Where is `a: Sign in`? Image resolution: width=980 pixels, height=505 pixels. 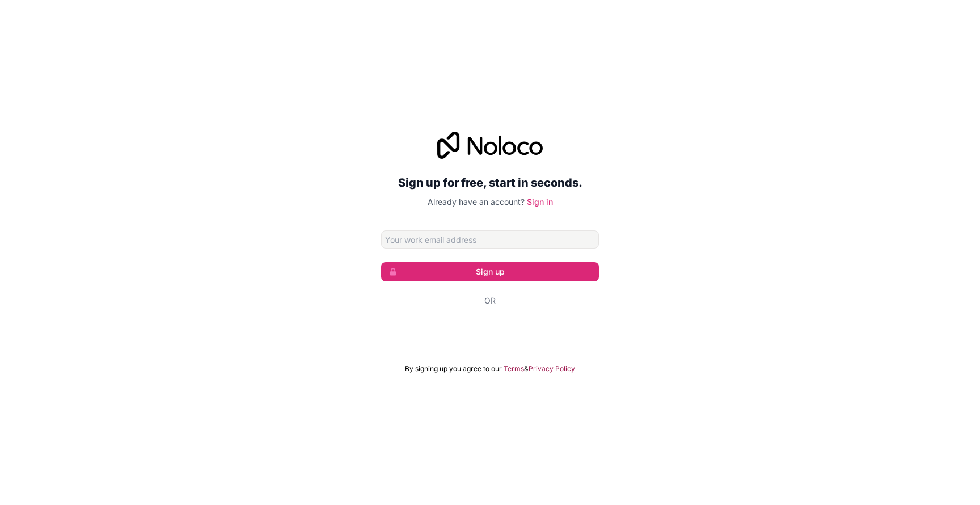
a: Sign in is located at coordinates (539, 202).